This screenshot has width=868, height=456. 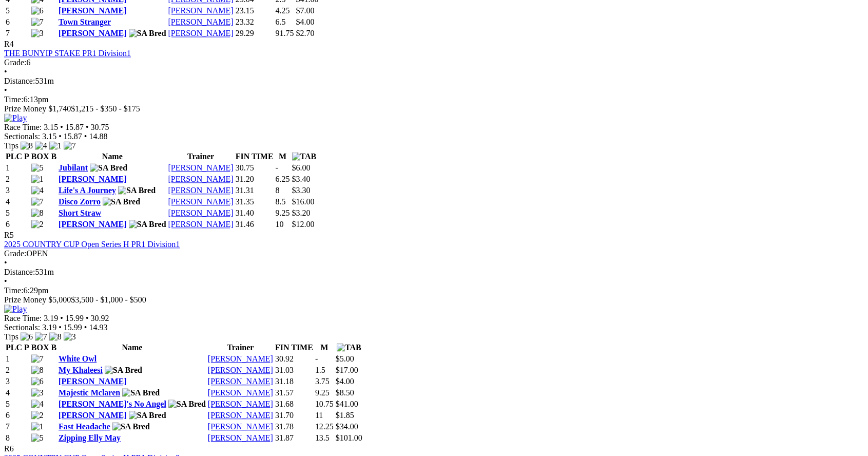 What do you see at coordinates (90, 392) in the screenshot?
I see `a: Majestic Mclaren` at bounding box center [90, 392].